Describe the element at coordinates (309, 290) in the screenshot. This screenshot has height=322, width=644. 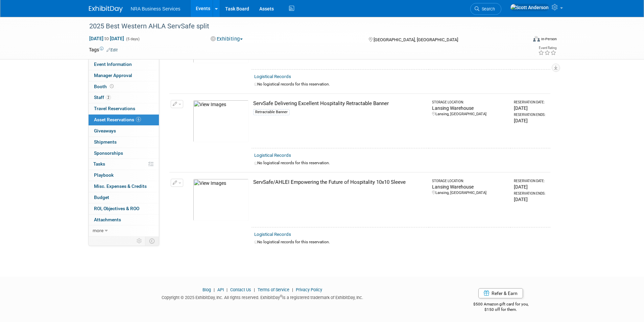
I see `a: Privacy Policy` at that location.